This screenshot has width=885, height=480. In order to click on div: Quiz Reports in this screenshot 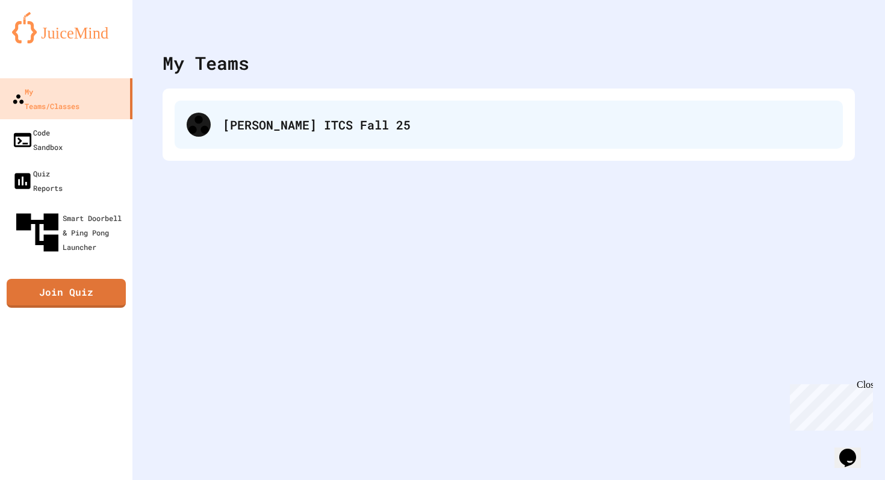, I will do `click(37, 181)`.